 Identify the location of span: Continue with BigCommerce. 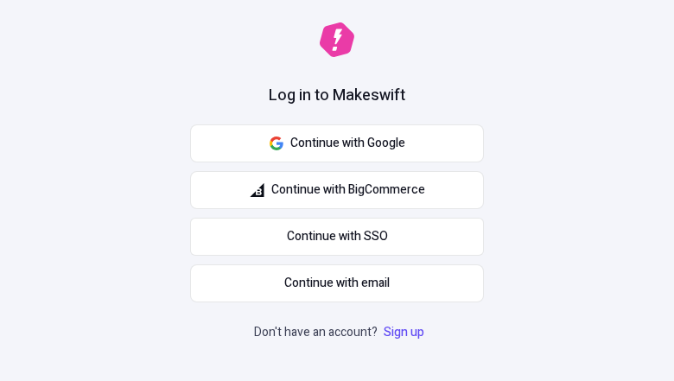
(348, 190).